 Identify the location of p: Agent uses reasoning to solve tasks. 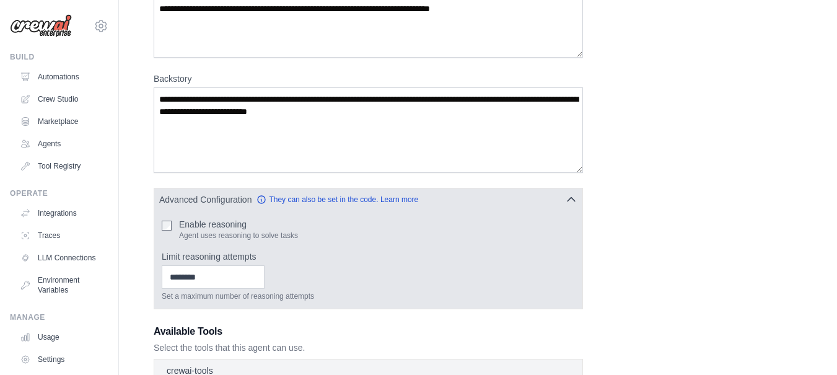
(239, 235).